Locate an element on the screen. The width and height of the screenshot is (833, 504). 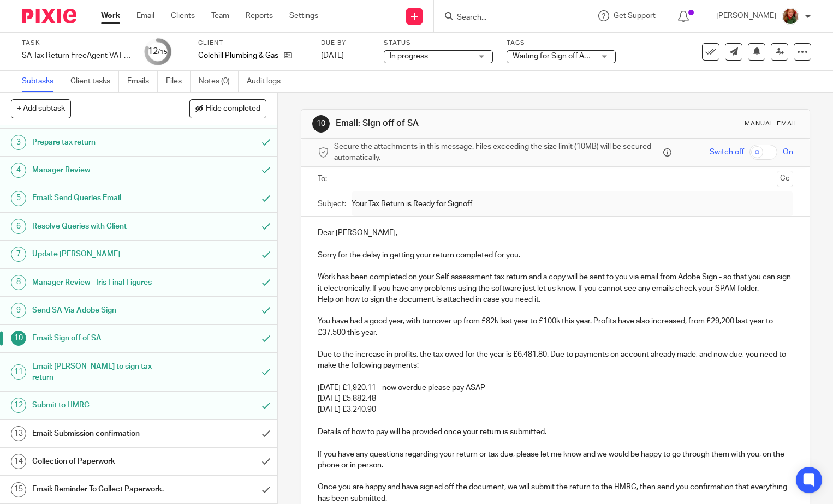
span: On is located at coordinates (788, 152).